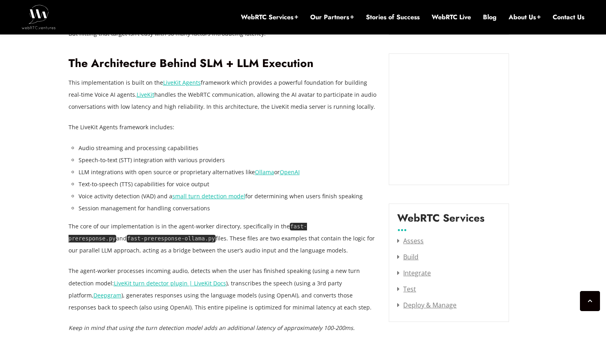 The image size is (606, 344). Describe the element at coordinates (170, 283) in the screenshot. I see `a: LiveKit turn detector plugin | LiveKit Docs` at that location.